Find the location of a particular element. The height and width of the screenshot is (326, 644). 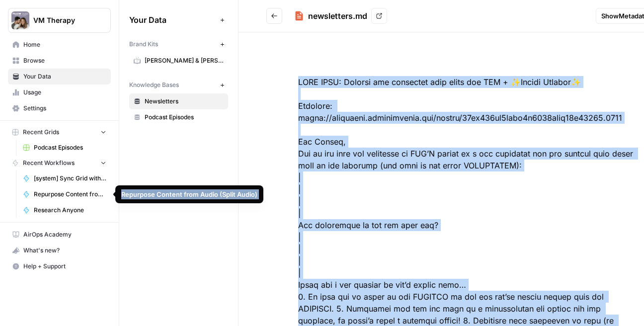

a: Settings is located at coordinates (59, 108).